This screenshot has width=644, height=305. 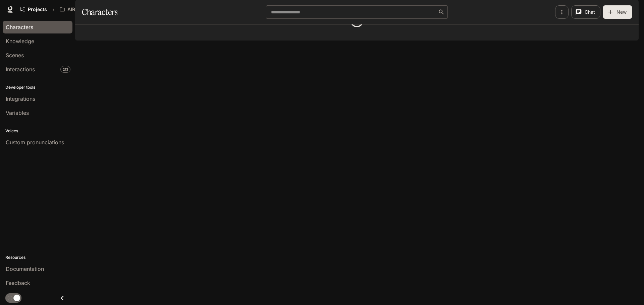 What do you see at coordinates (37, 9) in the screenshot?
I see `span: Projects` at bounding box center [37, 9].